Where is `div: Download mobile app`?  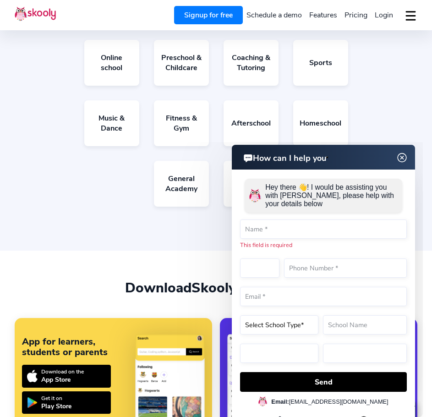
div: Download mobile app is located at coordinates (216, 287).